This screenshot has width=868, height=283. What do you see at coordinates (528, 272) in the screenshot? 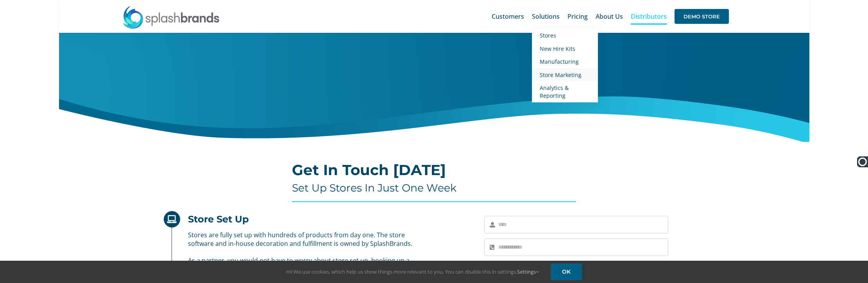
I see `a: Settings` at bounding box center [528, 272].